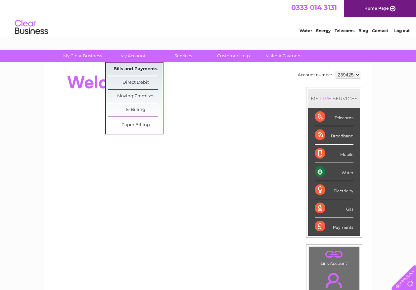  I want to click on a: My Clear Business, so click(82, 56).